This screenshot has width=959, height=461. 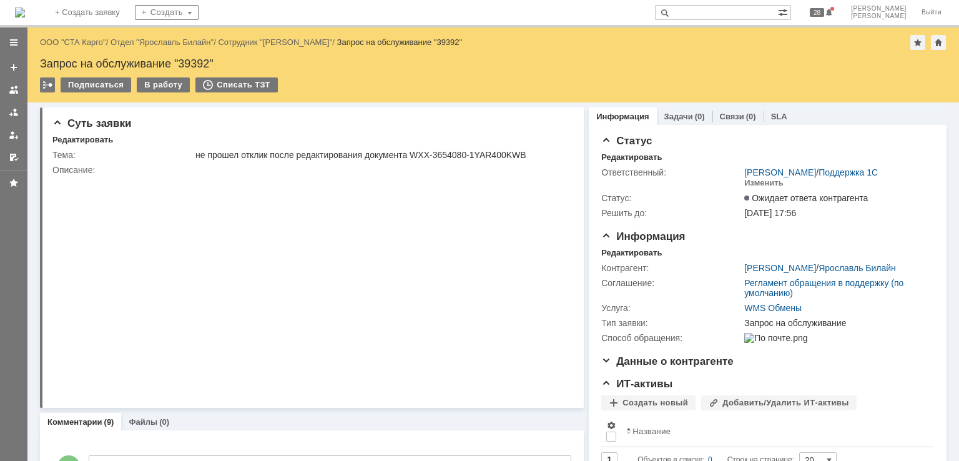 I want to click on img: По почте.png, so click(x=776, y=338).